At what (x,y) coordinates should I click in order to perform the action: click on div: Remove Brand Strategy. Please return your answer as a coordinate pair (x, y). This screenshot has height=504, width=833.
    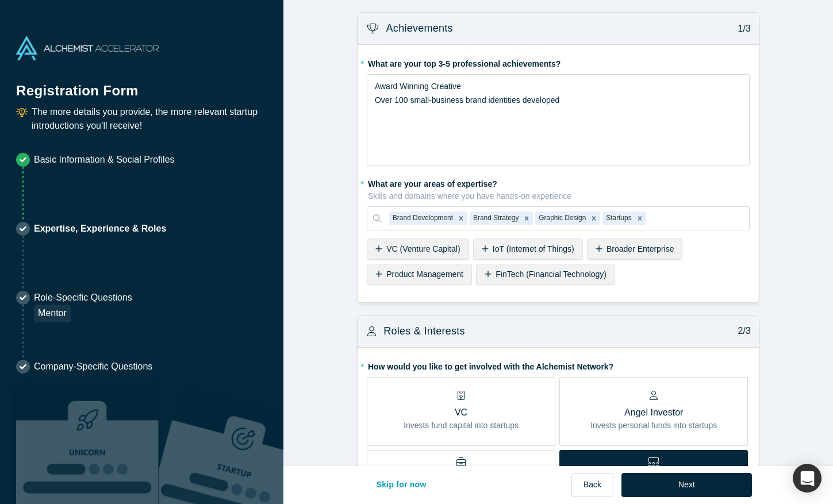
    Looking at the image, I should click on (526, 218).